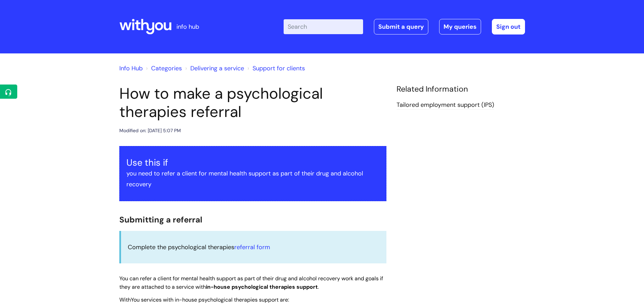  I want to click on a: Tailored employment support (IPS), so click(445, 105).